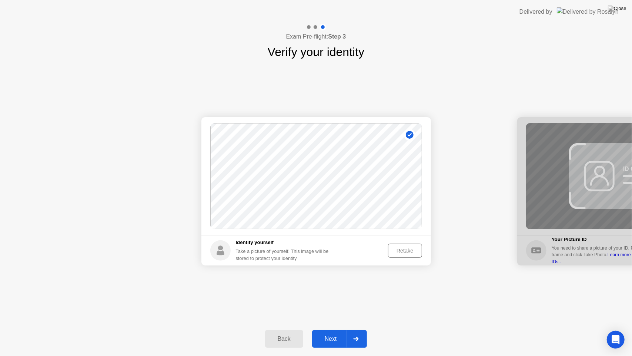 Image resolution: width=632 pixels, height=356 pixels. Describe the element at coordinates (588, 11) in the screenshot. I see `img: Delivered by Rosalyn` at that location.